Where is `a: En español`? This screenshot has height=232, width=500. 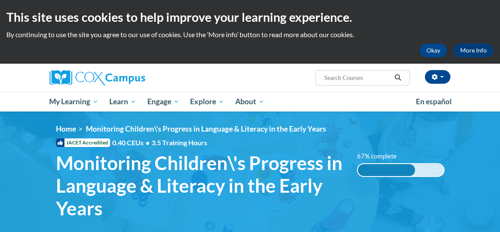 a: En español is located at coordinates (434, 102).